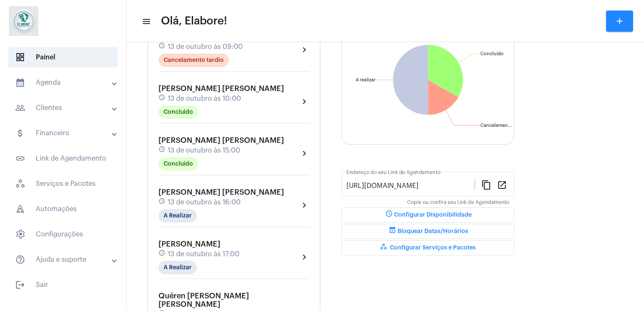  I want to click on mat-expansion-panel-header: sidenav iconAgenda, so click(65, 82).